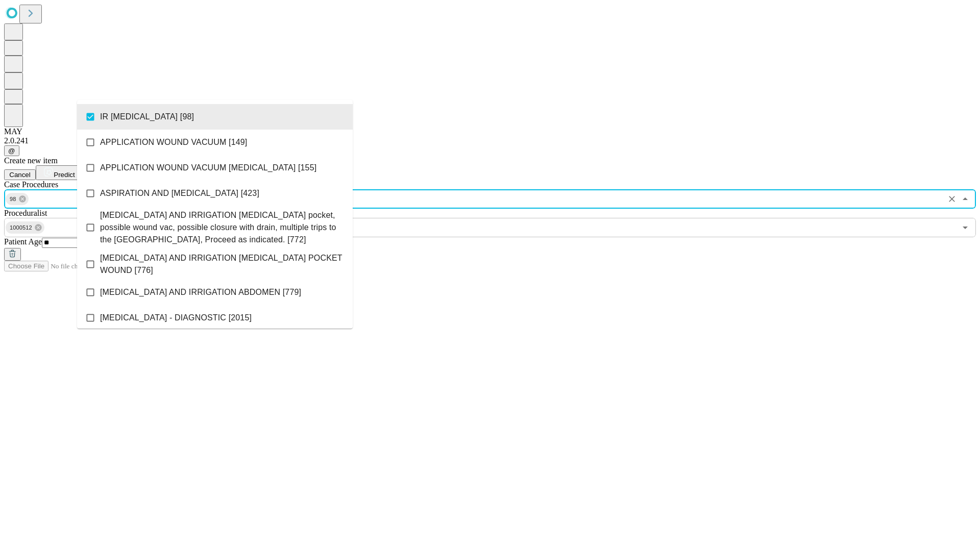  I want to click on span: Scheduled Procedure, so click(31, 184).